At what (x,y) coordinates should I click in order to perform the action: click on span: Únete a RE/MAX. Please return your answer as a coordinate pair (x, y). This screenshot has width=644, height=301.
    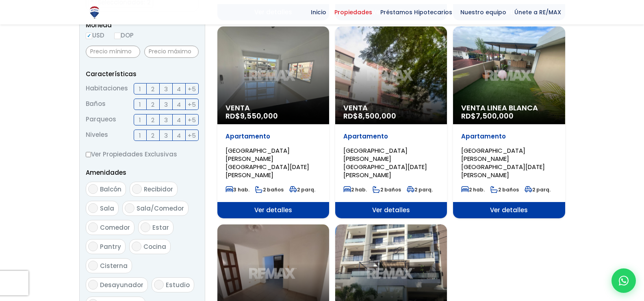
    Looking at the image, I should click on (537, 12).